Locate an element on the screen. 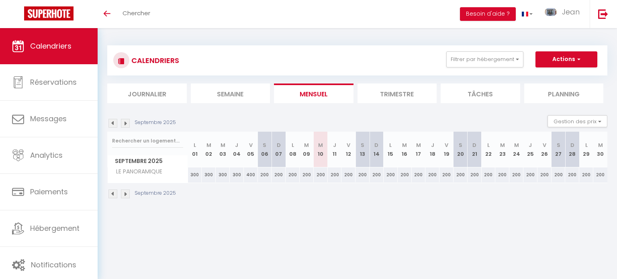 Image resolution: width=617 pixels, height=279 pixels. span: Hébergement is located at coordinates (55, 228).